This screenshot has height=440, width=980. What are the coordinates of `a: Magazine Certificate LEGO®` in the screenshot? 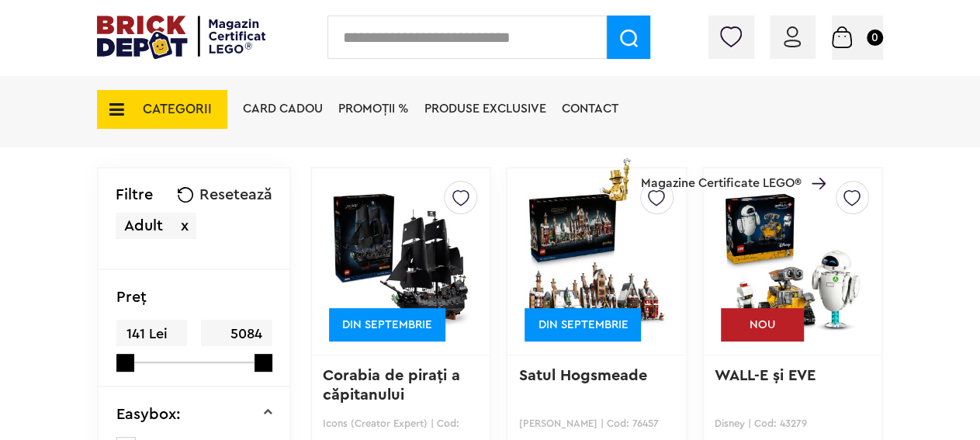 It's located at (813, 164).